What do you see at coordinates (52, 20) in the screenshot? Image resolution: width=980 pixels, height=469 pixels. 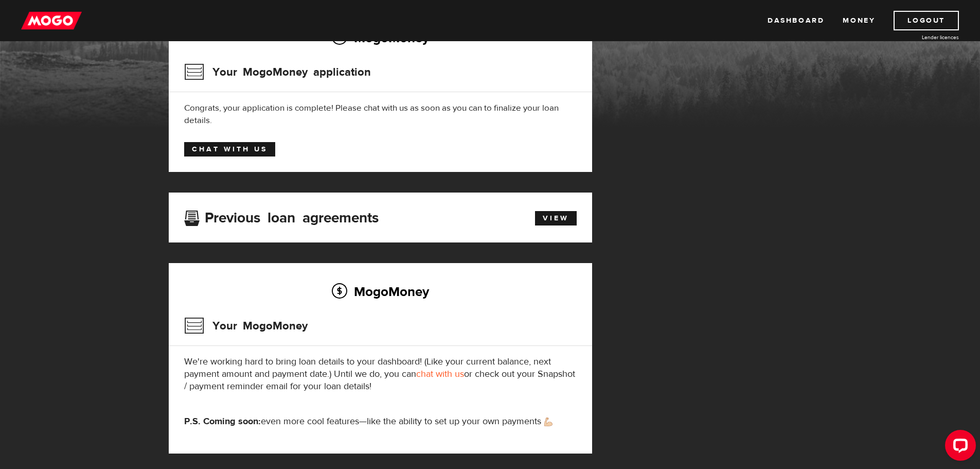 I see `img: mogo_logo-11ee424be714fa7cbb0f0f49df9e16ec.png` at bounding box center [52, 20].